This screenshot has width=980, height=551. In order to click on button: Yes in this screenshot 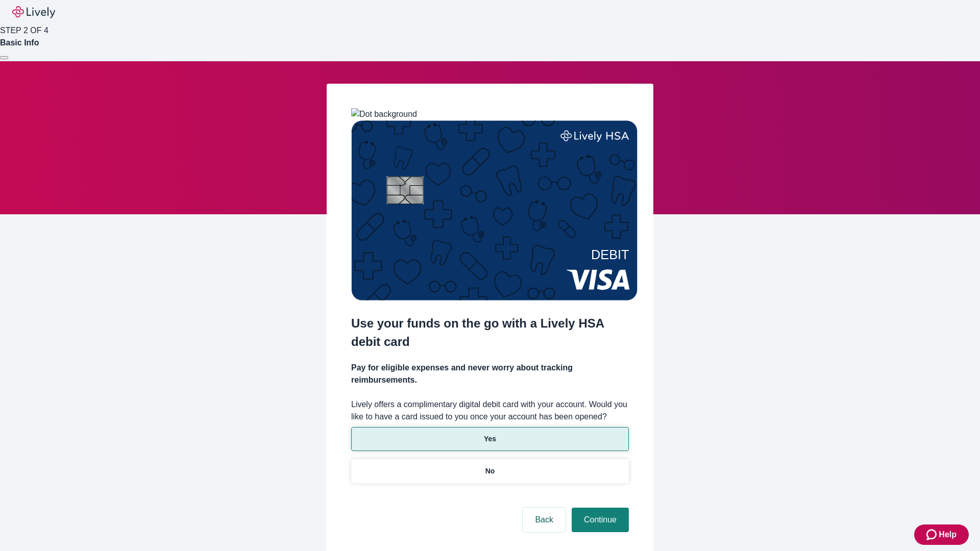, I will do `click(490, 439)`.